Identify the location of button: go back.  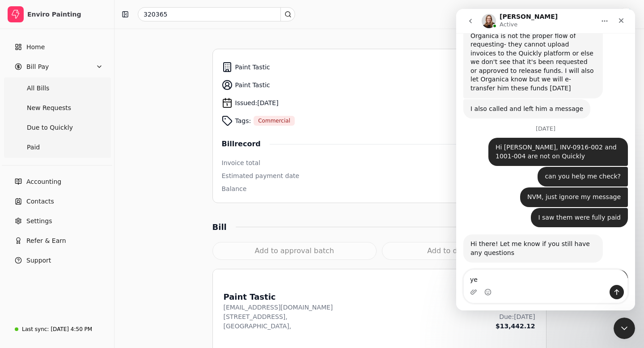
(14, 12).